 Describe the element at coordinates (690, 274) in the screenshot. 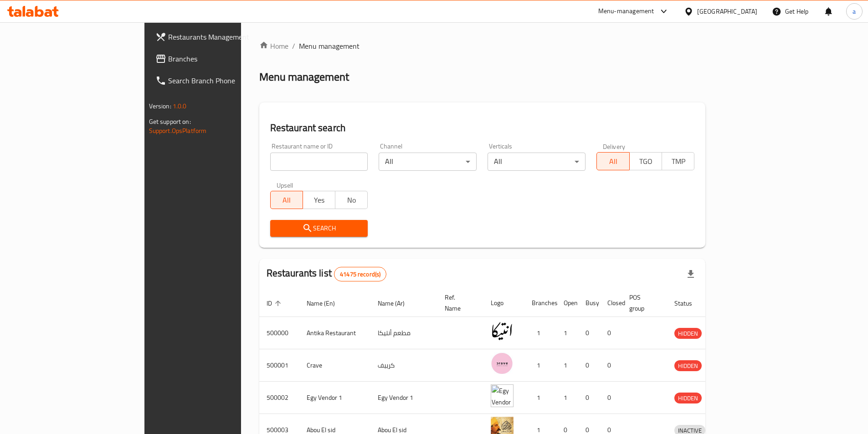

I see `div: Export file` at that location.